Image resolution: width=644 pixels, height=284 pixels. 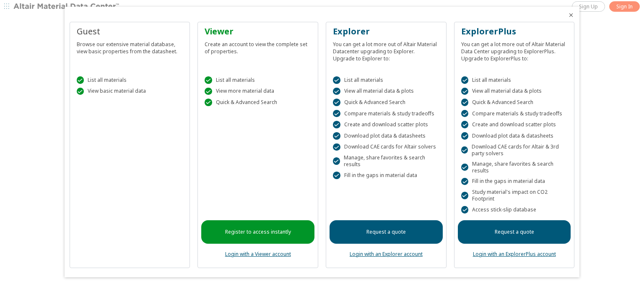 I want to click on a: Login with an ExplorerPlus account, so click(x=514, y=254).